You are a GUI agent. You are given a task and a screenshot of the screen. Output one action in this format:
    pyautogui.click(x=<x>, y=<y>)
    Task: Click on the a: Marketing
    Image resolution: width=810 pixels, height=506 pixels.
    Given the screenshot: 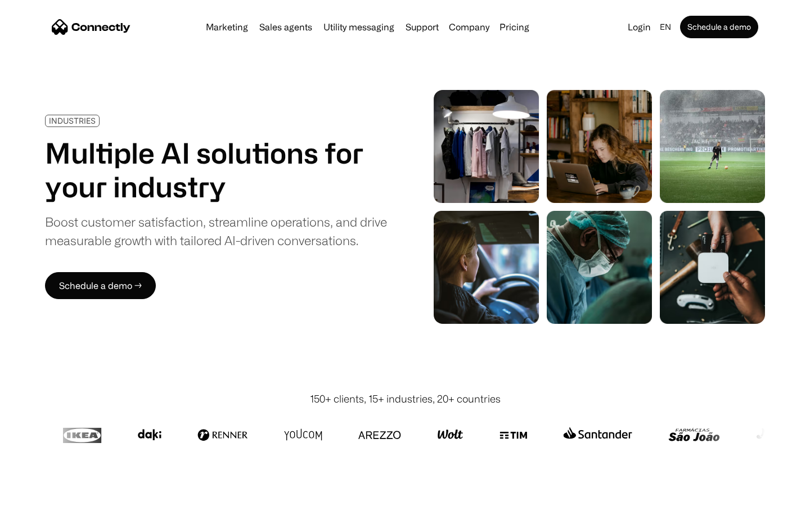 What is the action you would take?
    pyautogui.click(x=227, y=27)
    